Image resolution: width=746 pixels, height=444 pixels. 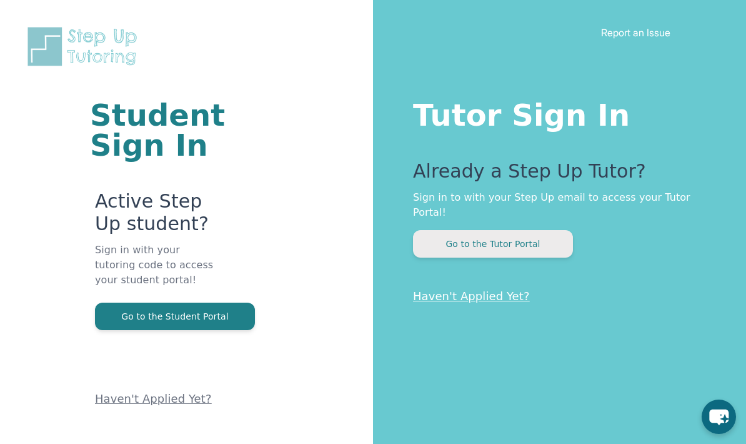 What do you see at coordinates (85, 46) in the screenshot?
I see `img: Step Up Tutoring horizontal logo` at bounding box center [85, 46].